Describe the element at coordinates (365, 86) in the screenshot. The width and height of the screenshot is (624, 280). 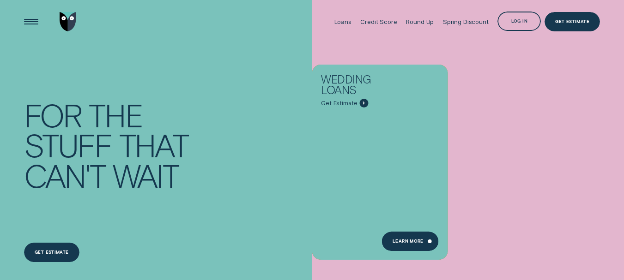
I see `div: Wedding Loans` at that location.